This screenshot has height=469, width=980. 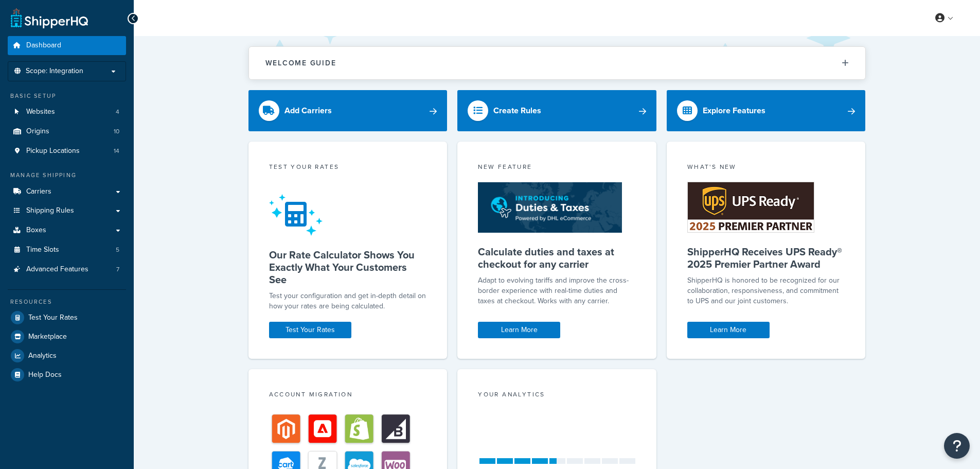 I want to click on span: Help Docs, so click(x=44, y=375).